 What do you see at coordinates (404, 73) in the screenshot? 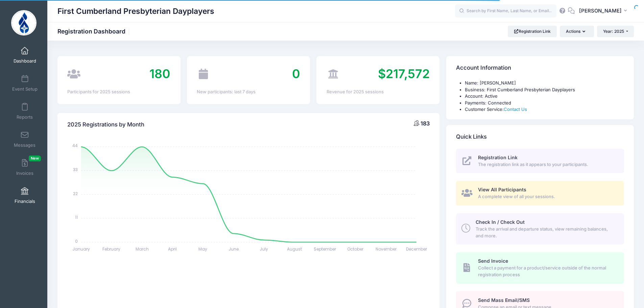
I see `span: $217,572` at bounding box center [404, 73].